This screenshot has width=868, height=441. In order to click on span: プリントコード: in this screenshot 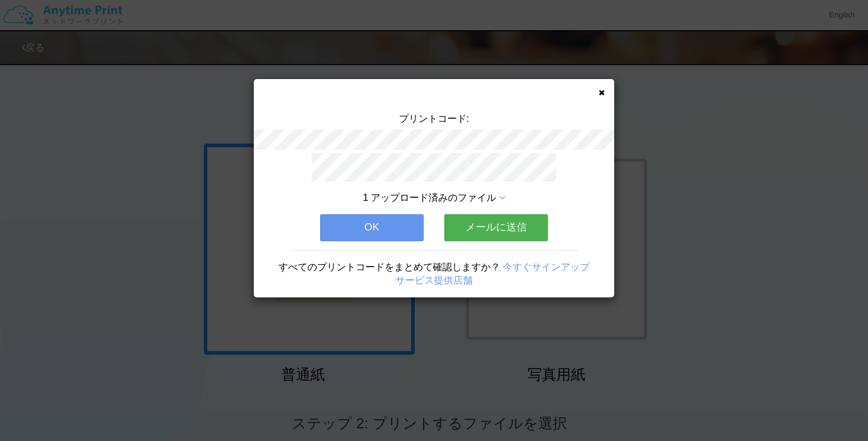, I will do `click(434, 118)`.